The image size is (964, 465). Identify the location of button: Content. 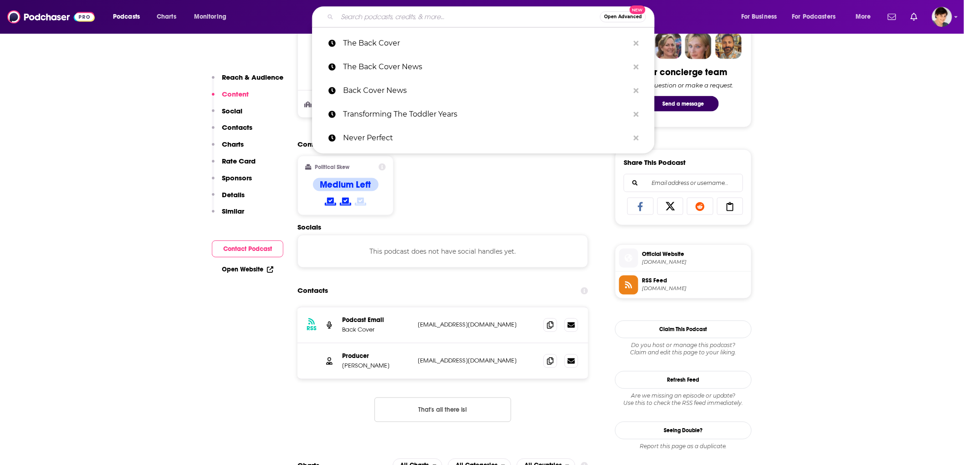
(230, 98).